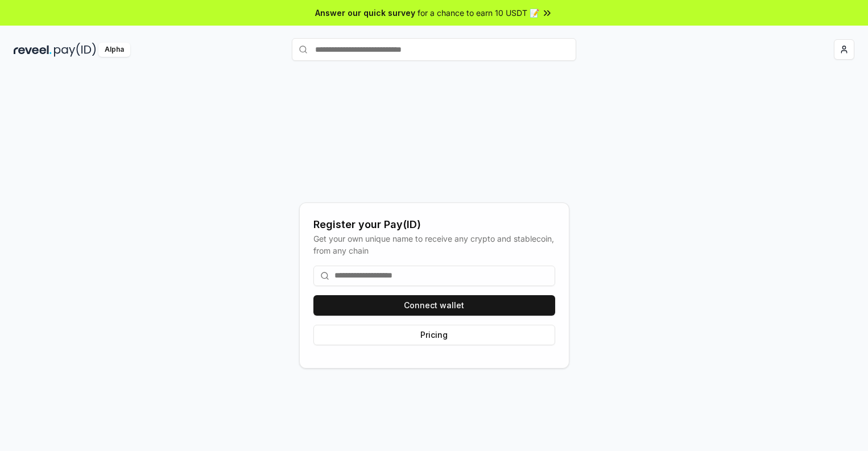  I want to click on span: Answer our quick survey, so click(365, 12).